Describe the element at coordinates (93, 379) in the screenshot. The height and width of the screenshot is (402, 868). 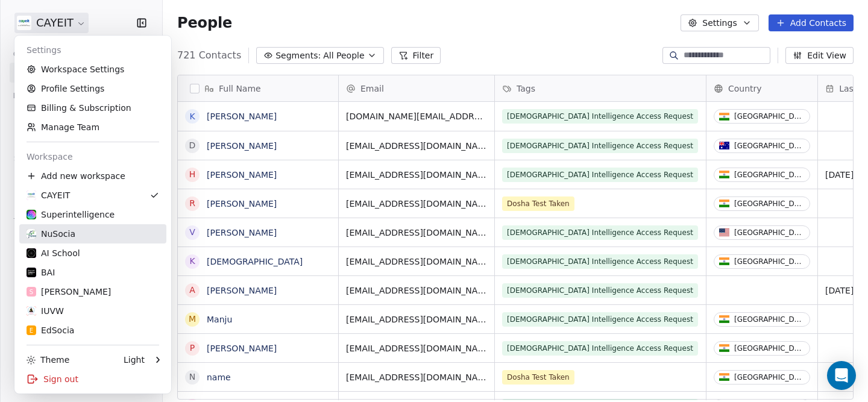
I see `div: Sign out` at that location.